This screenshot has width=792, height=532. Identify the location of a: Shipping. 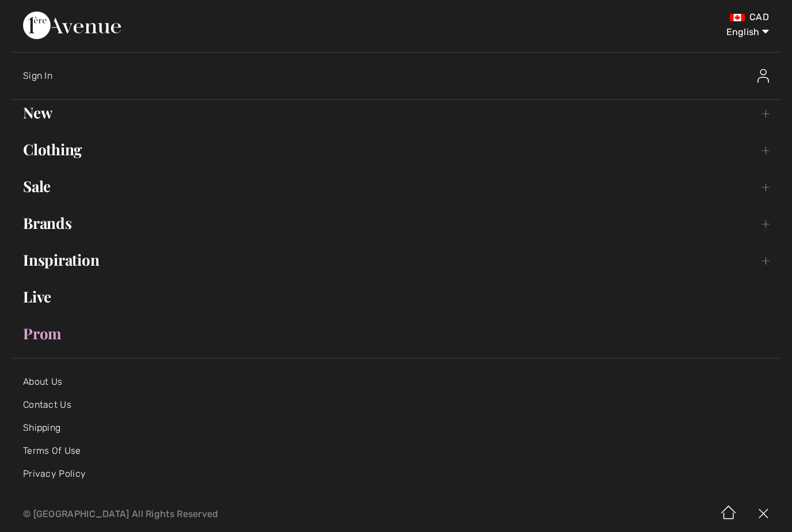
(41, 427).